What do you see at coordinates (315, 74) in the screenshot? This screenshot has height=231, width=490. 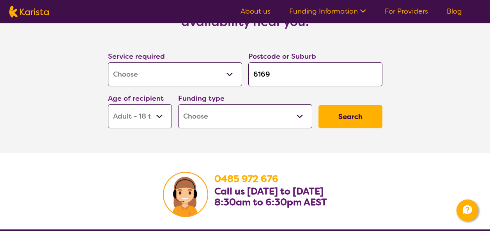 I see `input: Type` at bounding box center [315, 74].